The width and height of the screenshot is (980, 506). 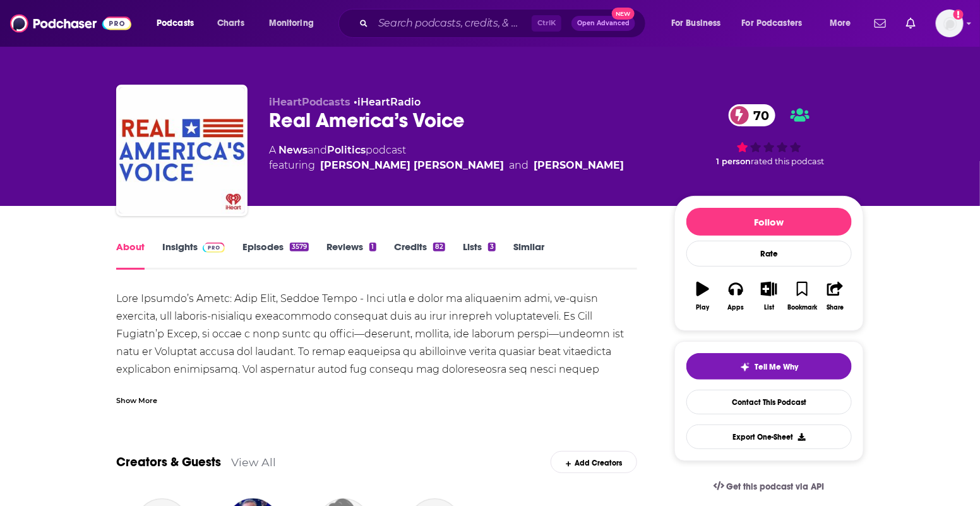 What do you see at coordinates (769, 254) in the screenshot?
I see `div: Rate` at bounding box center [769, 254].